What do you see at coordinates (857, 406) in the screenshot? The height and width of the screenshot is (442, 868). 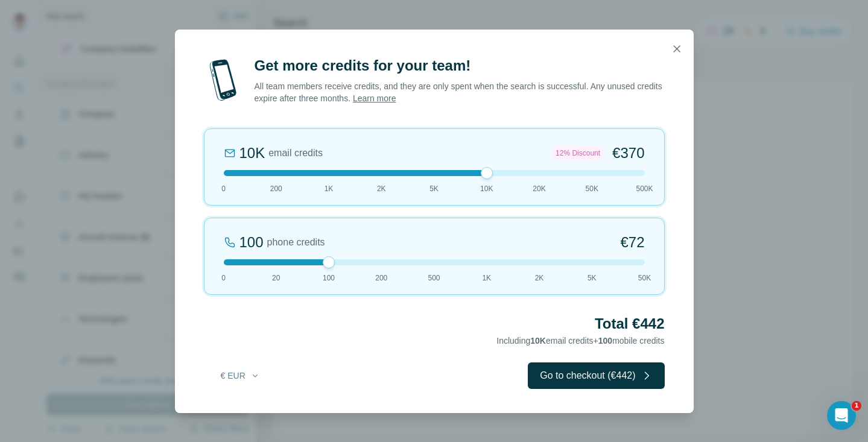 I see `span: 1` at bounding box center [857, 406].